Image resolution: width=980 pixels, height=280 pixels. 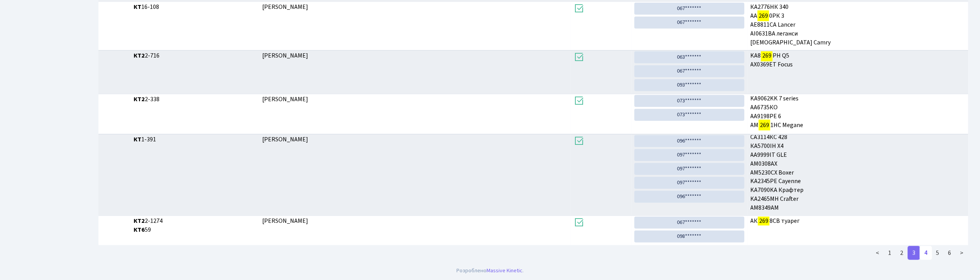 I want to click on a: 4, so click(x=926, y=253).